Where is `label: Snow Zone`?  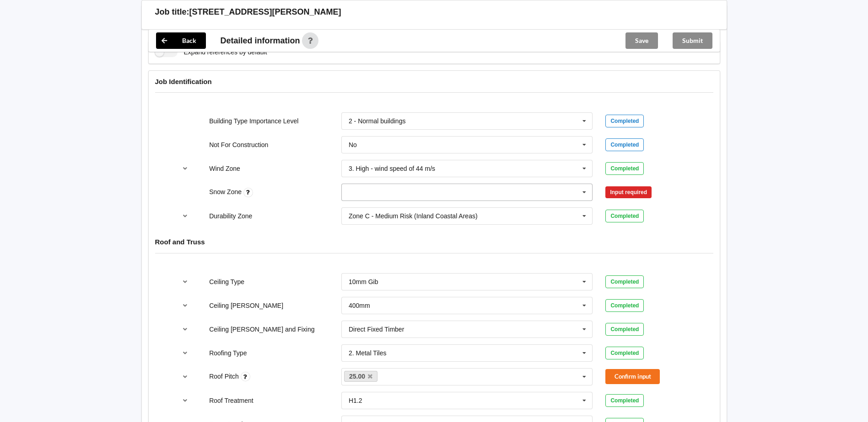 label: Snow Zone is located at coordinates (226, 192).